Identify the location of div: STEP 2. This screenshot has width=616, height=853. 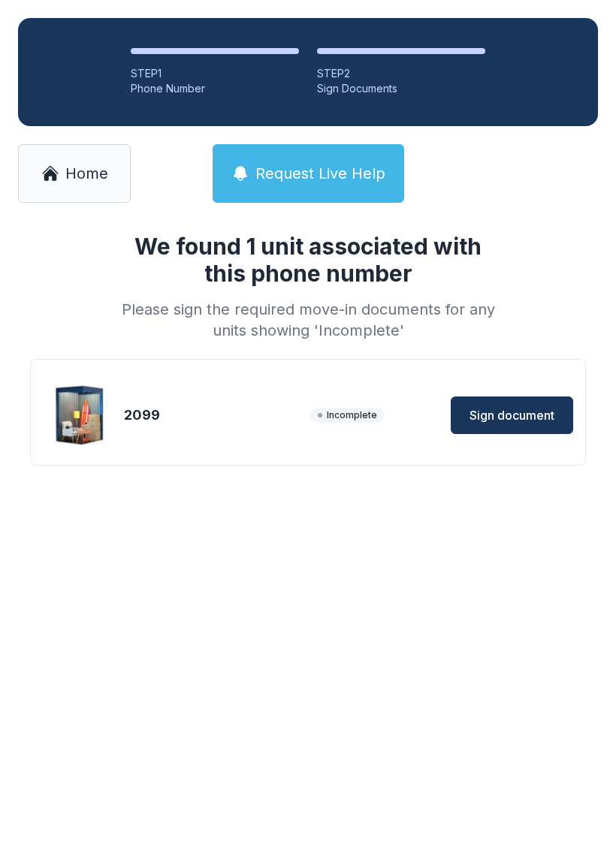
(401, 74).